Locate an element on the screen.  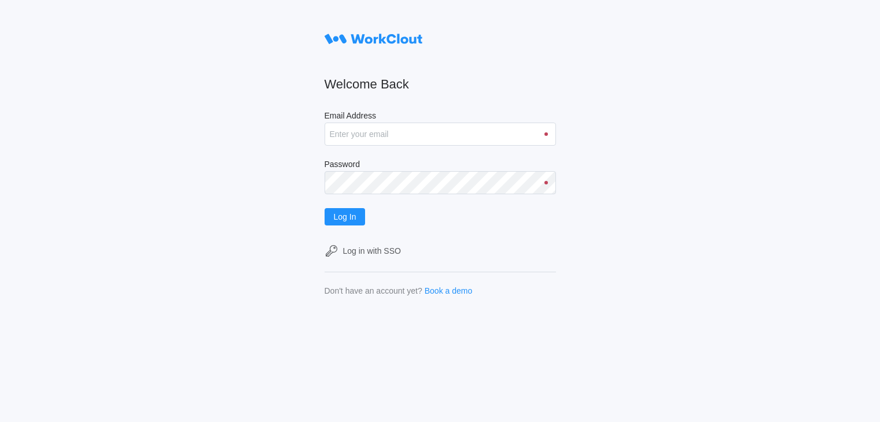
button: Log In is located at coordinates (345, 217).